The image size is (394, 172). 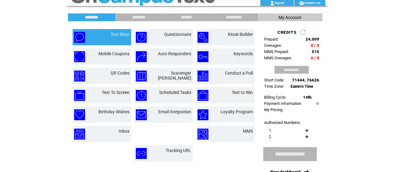 I want to click on span: 14th, so click(x=307, y=97).